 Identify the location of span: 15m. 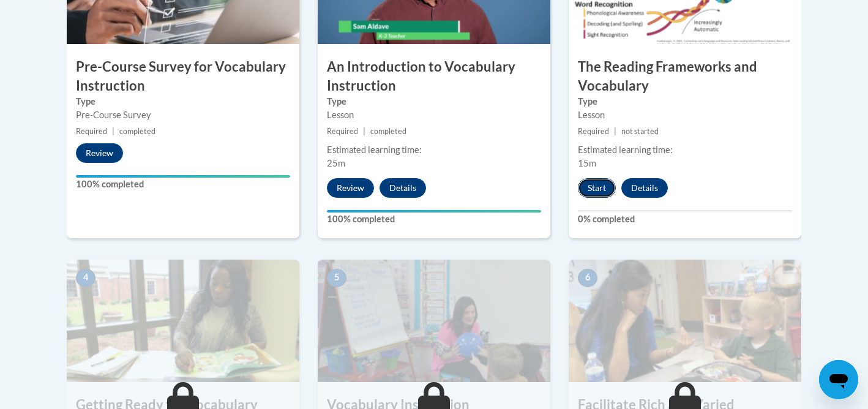
(587, 163).